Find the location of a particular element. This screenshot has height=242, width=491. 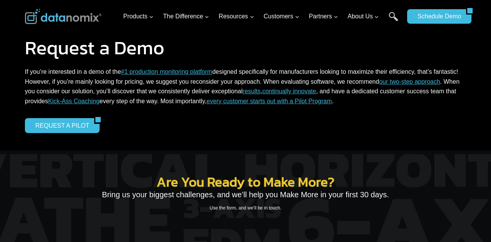

a: Schedule Demo is located at coordinates (437, 16).